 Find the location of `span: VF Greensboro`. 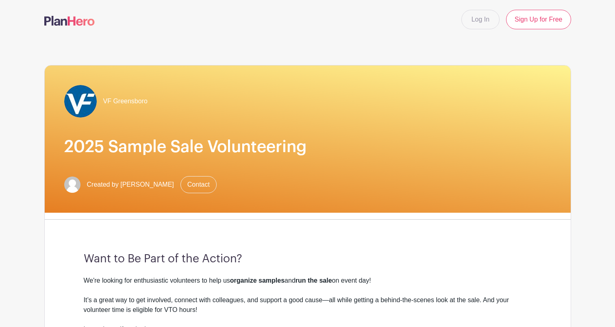

span: VF Greensboro is located at coordinates (125, 101).